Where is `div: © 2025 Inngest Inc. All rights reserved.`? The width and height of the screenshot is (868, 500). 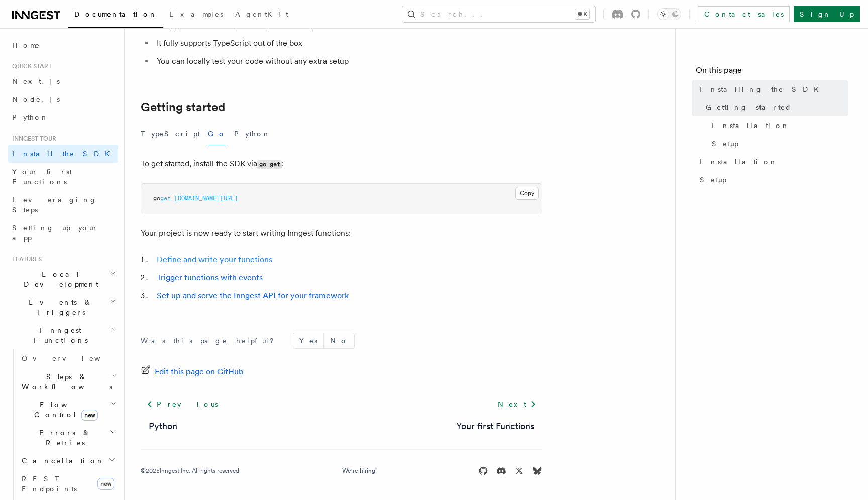 div: © 2025 Inngest Inc. All rights reserved. is located at coordinates (190, 471).